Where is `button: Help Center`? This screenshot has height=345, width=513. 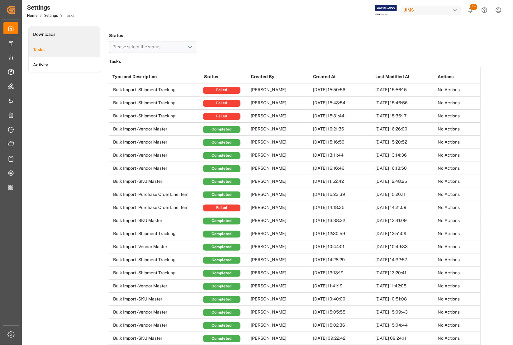 button: Help Center is located at coordinates (484, 10).